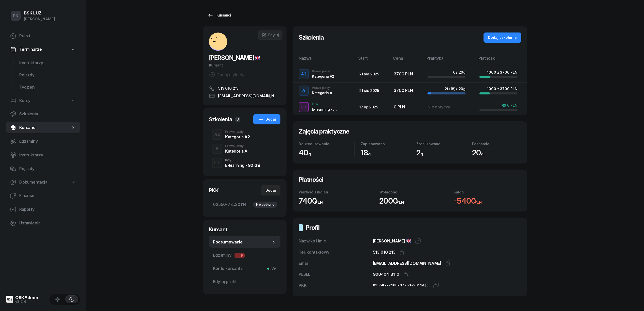 This screenshot has height=311, width=644. Describe the element at coordinates (497, 144) in the screenshot. I see `div: Pozostało` at that location.